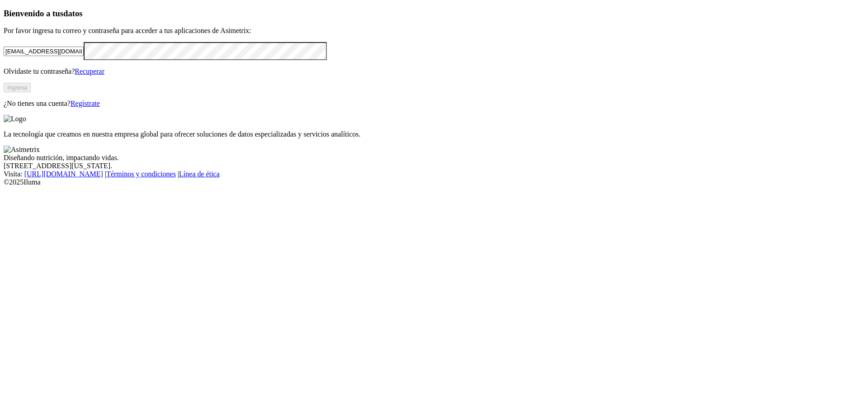  What do you see at coordinates (434, 182) in the screenshot?
I see `div: © 2025 Iluma` at bounding box center [434, 182].